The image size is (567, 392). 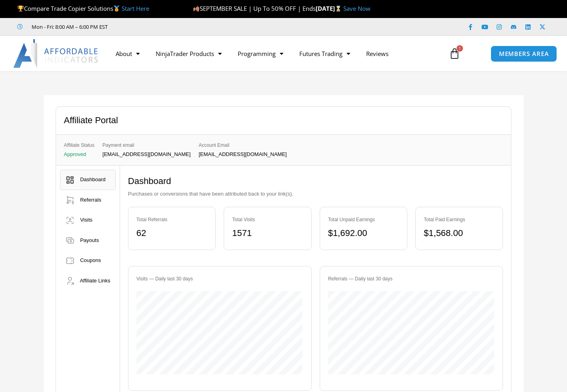 I want to click on a: Save Now, so click(x=357, y=8).